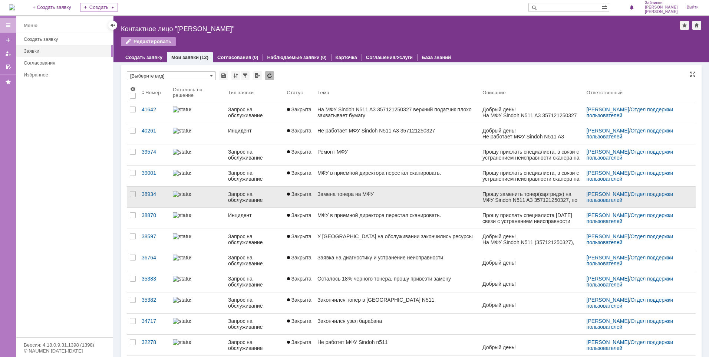 The image size is (709, 357). What do you see at coordinates (254, 215) in the screenshot?
I see `div: Инцидент` at bounding box center [254, 215].